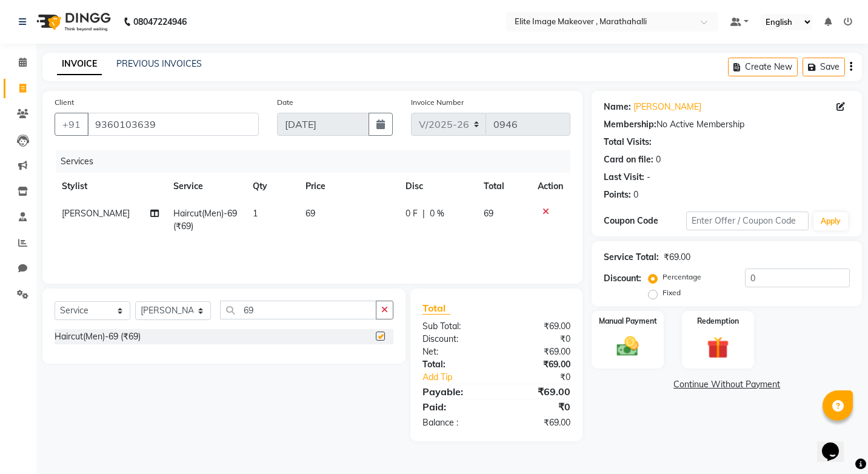  What do you see at coordinates (550, 186) in the screenshot?
I see `th: Action` at bounding box center [550, 186].